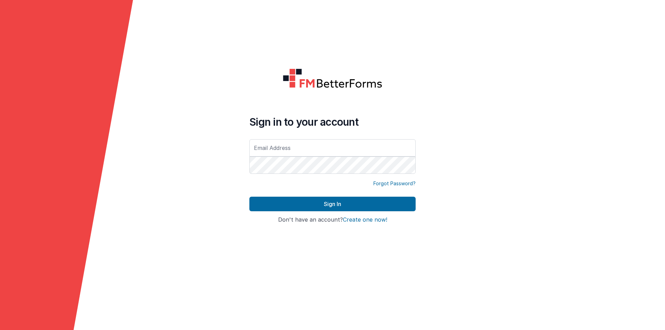 The width and height of the screenshot is (665, 330). I want to click on input: Email Address, so click(332, 148).